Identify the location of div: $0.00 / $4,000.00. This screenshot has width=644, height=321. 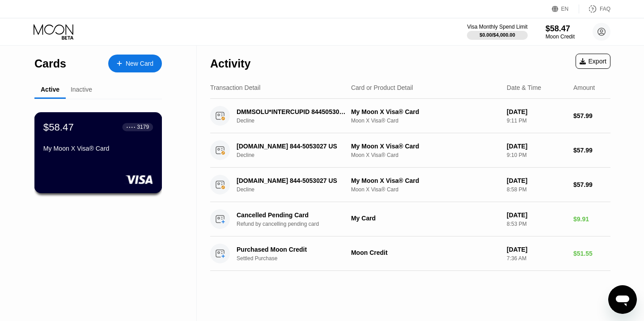
(497, 35).